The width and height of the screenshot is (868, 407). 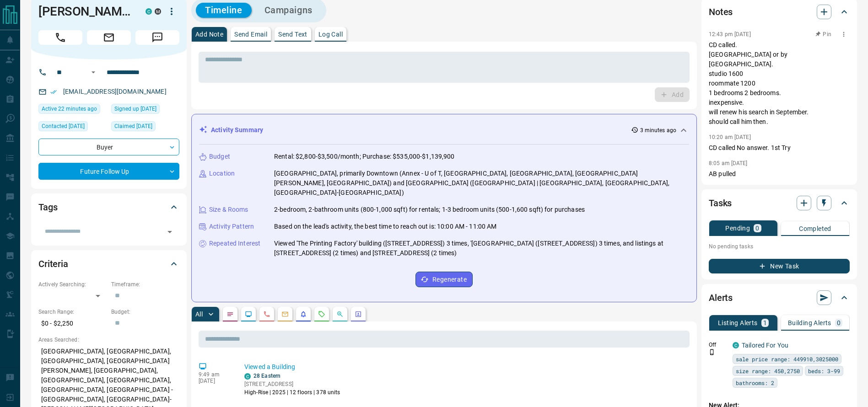 I want to click on svg: Calls, so click(x=267, y=314).